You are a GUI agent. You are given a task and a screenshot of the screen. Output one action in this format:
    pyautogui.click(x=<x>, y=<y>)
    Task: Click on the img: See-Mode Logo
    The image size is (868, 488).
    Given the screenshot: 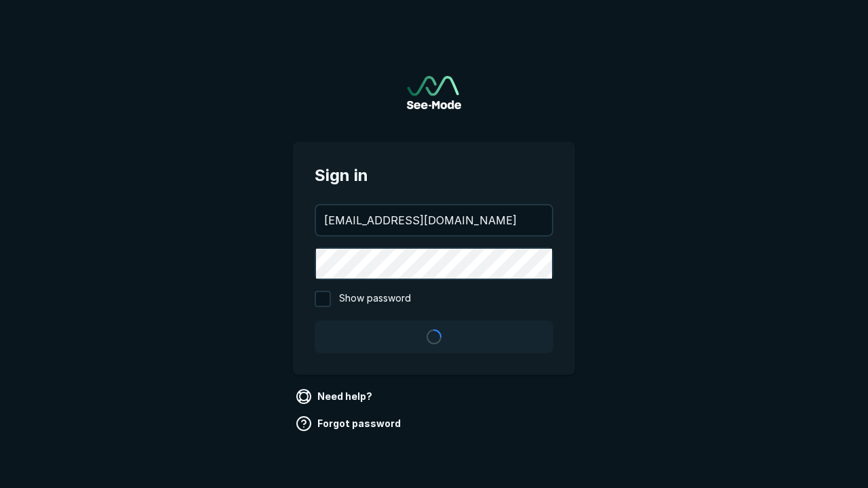 What is the action you would take?
    pyautogui.click(x=434, y=92)
    